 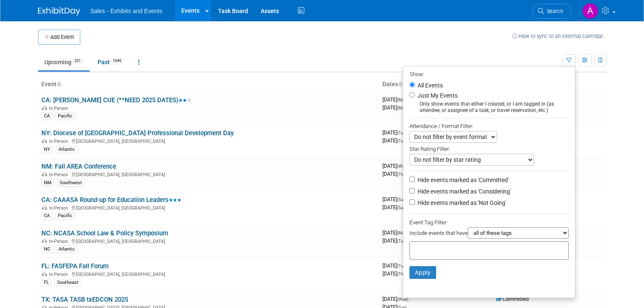 I want to click on div: NY, so click(x=47, y=149).